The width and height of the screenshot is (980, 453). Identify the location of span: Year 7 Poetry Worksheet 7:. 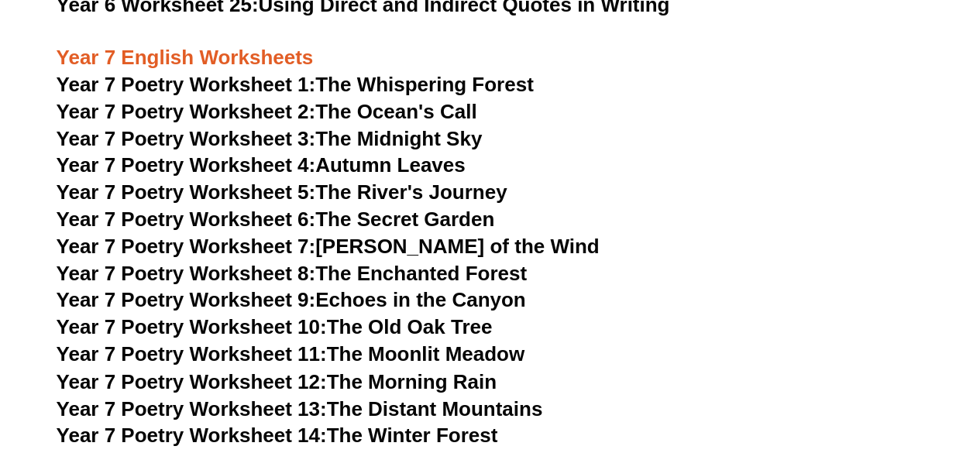
(185, 247).